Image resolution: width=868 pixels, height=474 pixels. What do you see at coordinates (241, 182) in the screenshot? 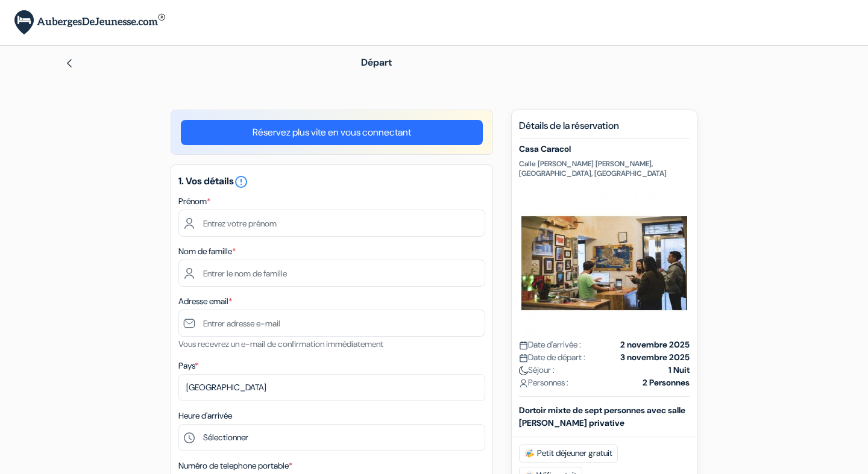
I see `i: error_outline` at bounding box center [241, 182].